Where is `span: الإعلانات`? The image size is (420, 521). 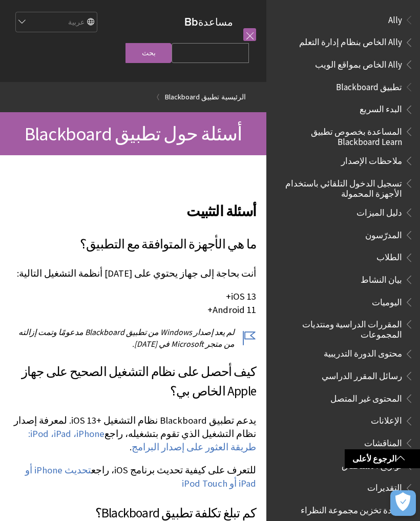 span: الإعلانات is located at coordinates (386, 419).